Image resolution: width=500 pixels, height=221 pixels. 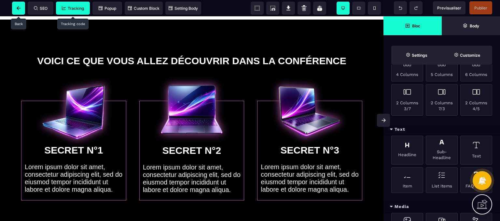 What do you see at coordinates (471, 26) in the screenshot?
I see `span: Open Layer Manager` at bounding box center [471, 26].